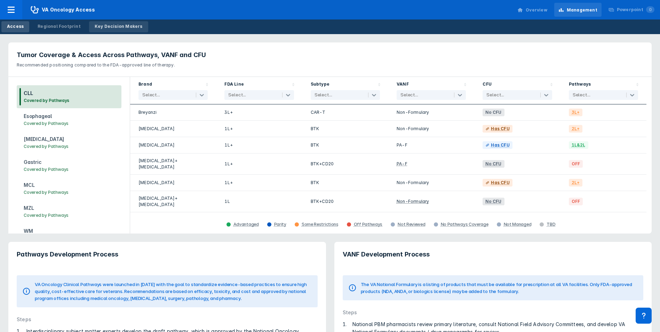 This screenshot has height=332, width=660. What do you see at coordinates (259, 202) in the screenshot?
I see `div: 1L` at bounding box center [259, 202].